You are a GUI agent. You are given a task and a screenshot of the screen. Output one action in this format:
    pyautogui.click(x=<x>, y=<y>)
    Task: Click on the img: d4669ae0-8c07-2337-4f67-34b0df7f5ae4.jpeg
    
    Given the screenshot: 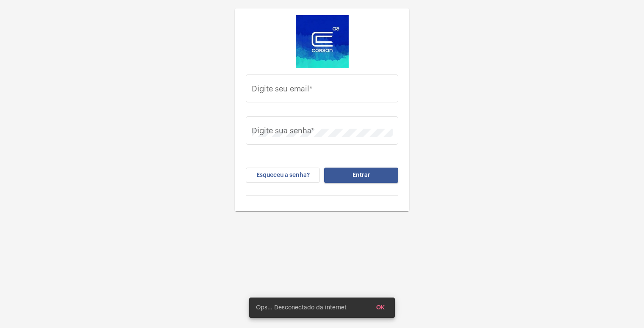 What is the action you would take?
    pyautogui.click(x=322, y=42)
    